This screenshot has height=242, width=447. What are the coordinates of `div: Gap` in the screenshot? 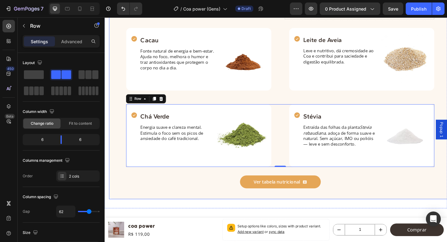 It's located at (26, 211).